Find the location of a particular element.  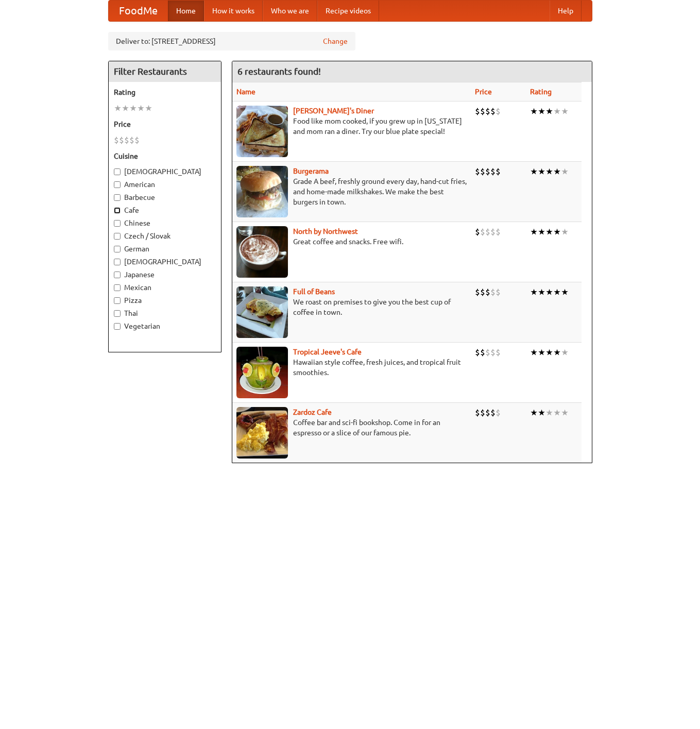

input: Cafe is located at coordinates (116, 210).